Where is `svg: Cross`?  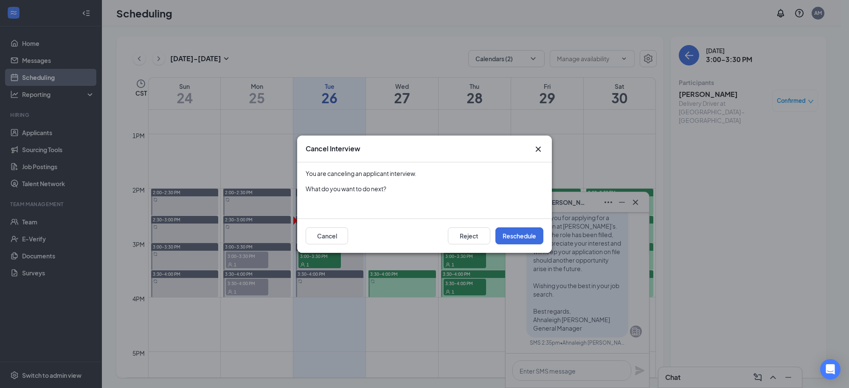 svg: Cross is located at coordinates (538, 149).